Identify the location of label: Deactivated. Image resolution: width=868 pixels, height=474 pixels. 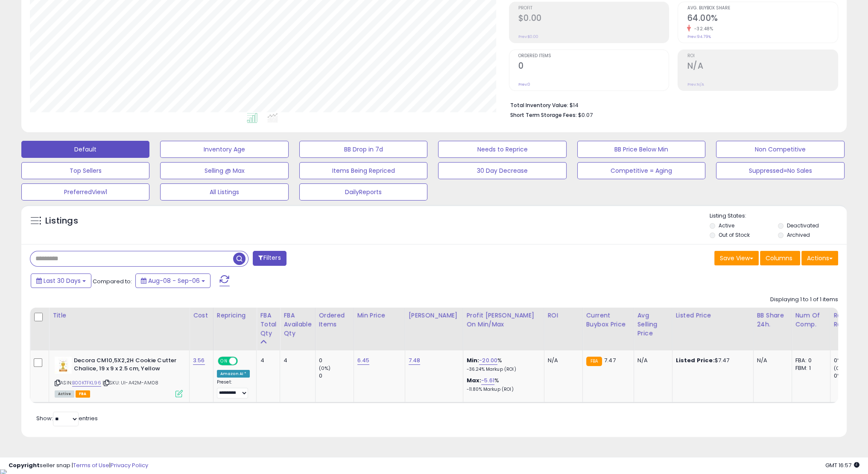
(802, 226).